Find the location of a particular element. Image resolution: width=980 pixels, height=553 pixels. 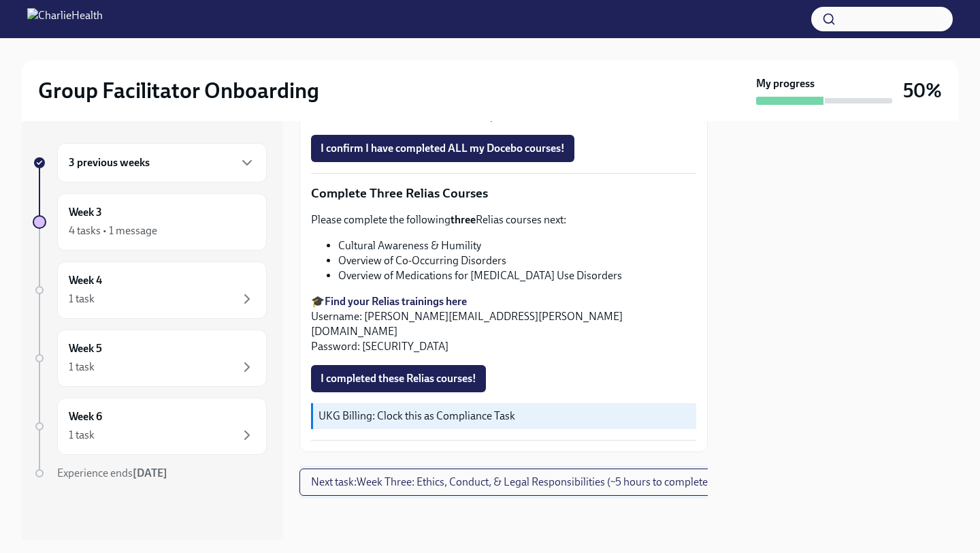

h6: Week 3 is located at coordinates (85, 213).